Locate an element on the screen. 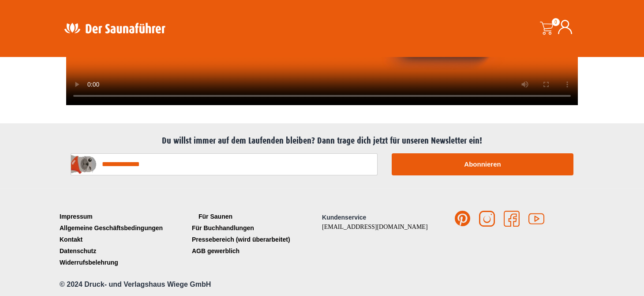 Image resolution: width=644 pixels, height=296 pixels. span: 0 is located at coordinates (556, 22).